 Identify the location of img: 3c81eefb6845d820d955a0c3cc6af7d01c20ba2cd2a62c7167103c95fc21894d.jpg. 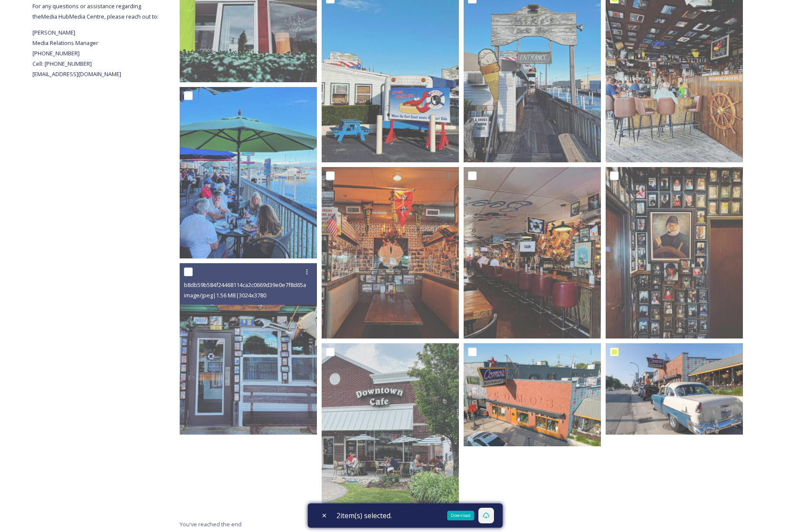
(390, 253).